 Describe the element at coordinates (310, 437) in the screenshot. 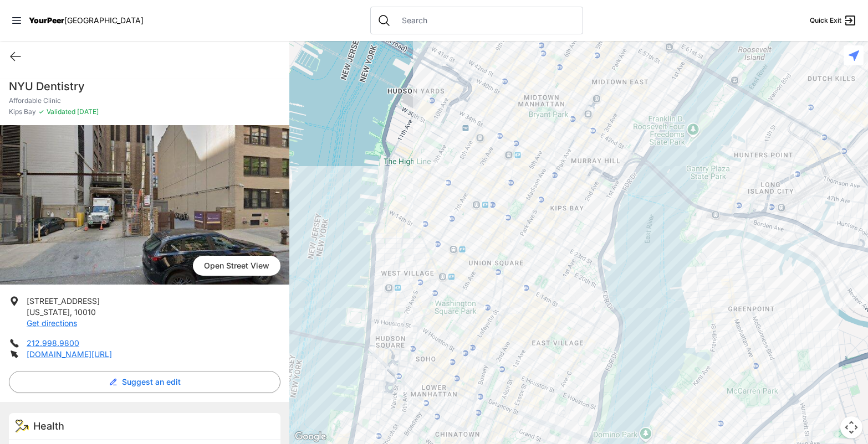

I see `a: Open this area in Google Maps (opens a new window)` at that location.